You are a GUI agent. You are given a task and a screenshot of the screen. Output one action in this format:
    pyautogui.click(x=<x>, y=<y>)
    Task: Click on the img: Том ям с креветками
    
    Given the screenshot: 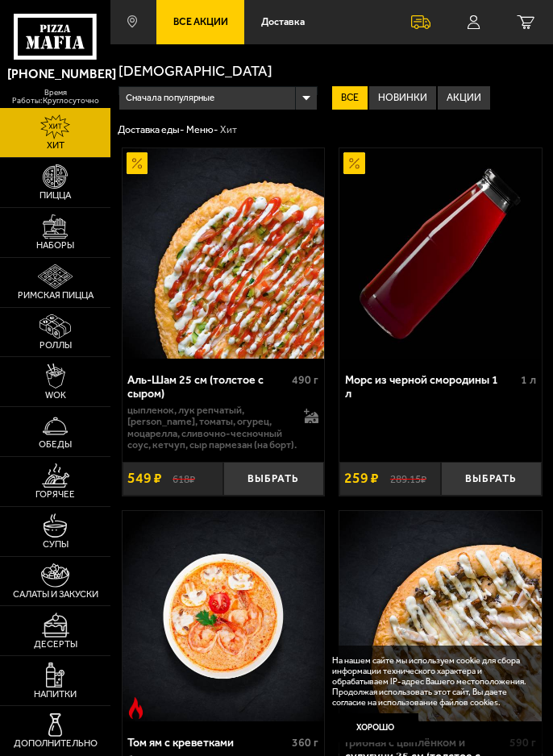 What is the action you would take?
    pyautogui.click(x=223, y=616)
    